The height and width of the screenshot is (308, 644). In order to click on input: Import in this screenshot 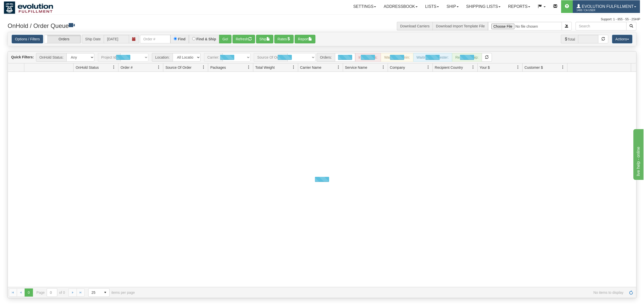, I will do `click(525, 26)`.